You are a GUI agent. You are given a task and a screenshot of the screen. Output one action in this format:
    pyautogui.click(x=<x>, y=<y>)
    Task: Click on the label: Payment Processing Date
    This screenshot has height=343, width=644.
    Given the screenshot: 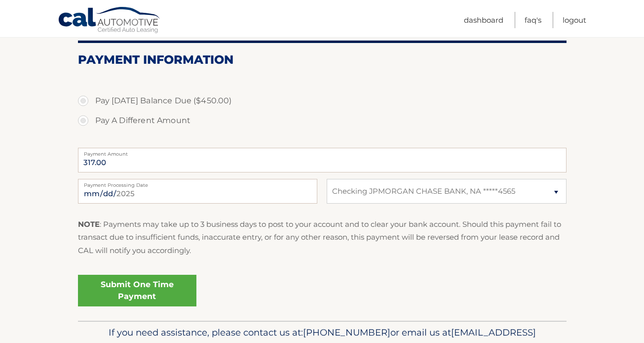 What is the action you would take?
    pyautogui.click(x=197, y=183)
    